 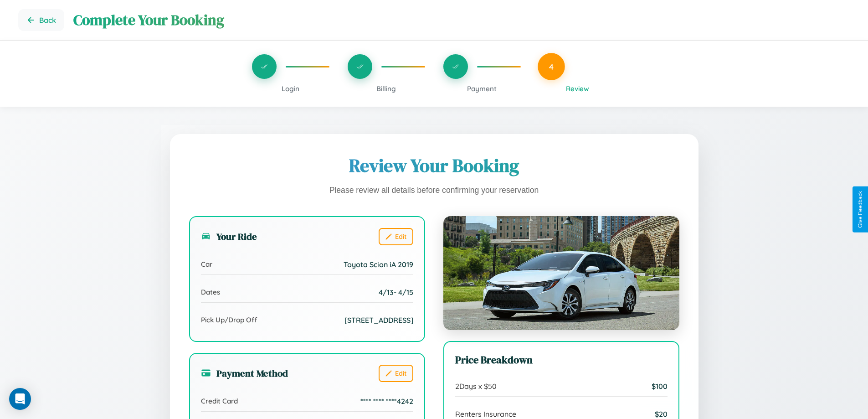 What do you see at coordinates (20, 399) in the screenshot?
I see `div: Open Intercom Messenger` at bounding box center [20, 399].